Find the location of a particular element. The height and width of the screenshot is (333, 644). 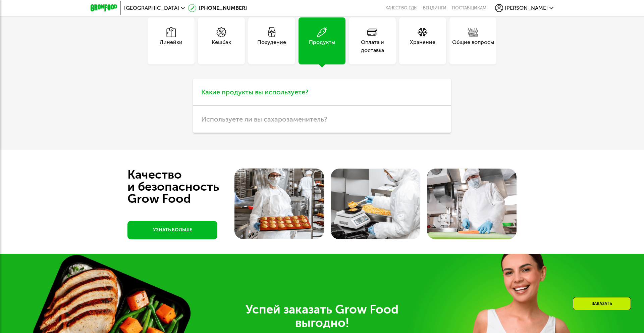

div: Качество и безопасность Grow Food is located at coordinates (185, 187).